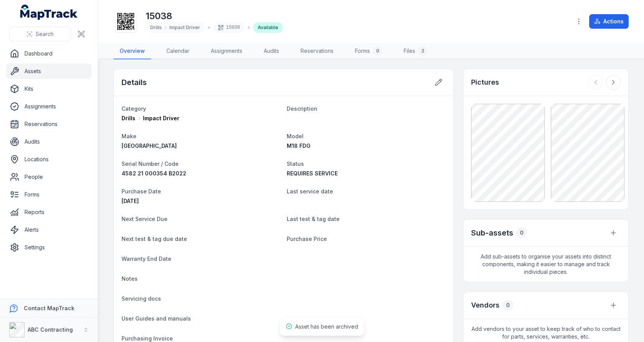 Image resolution: width=644 pixels, height=342 pixels. I want to click on span: Category, so click(134, 108).